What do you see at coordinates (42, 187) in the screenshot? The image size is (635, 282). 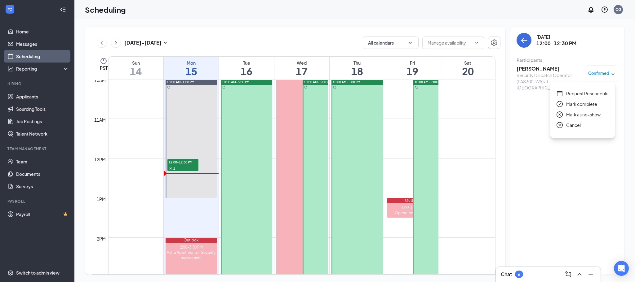 I see `a: Surveys` at bounding box center [42, 187].